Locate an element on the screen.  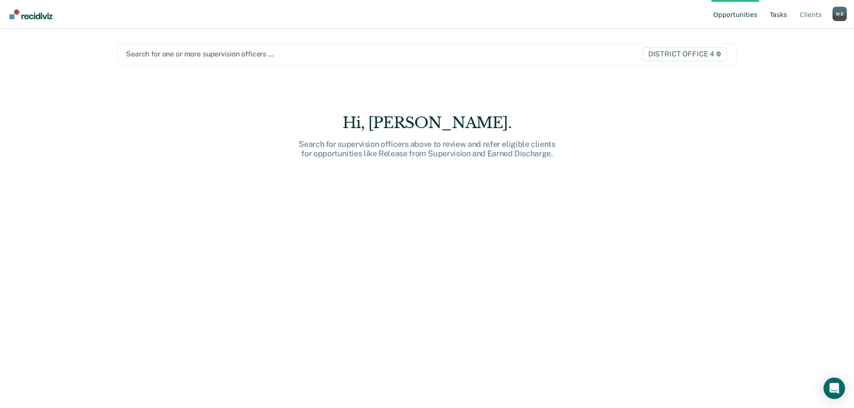
button: Profile dropdown button is located at coordinates (839, 14).